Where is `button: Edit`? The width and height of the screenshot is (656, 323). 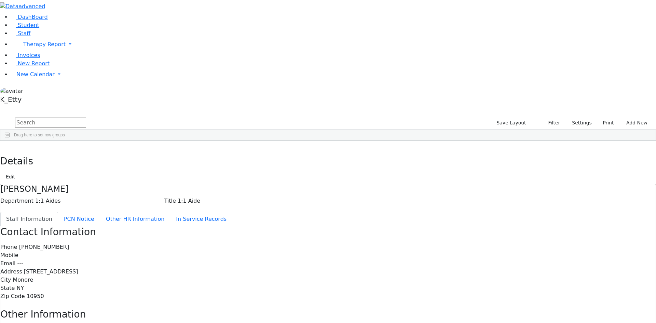 button: Edit is located at coordinates (10, 177).